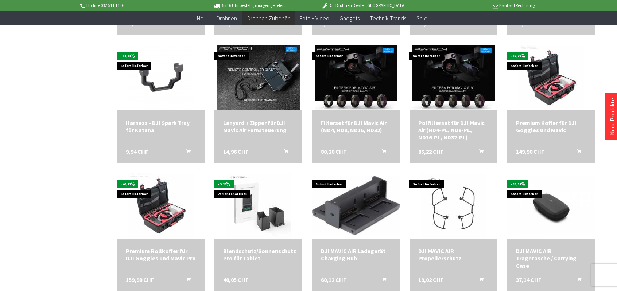 Image resolution: width=617 pixels, height=291 pixels. What do you see at coordinates (161, 206) in the screenshot?
I see `img: Premium Rollkoffer für DJI Goggles und Mavic Pro` at bounding box center [161, 206].